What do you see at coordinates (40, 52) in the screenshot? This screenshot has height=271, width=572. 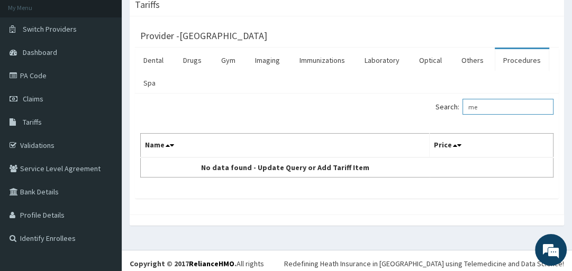 I see `span: Dashboard` at bounding box center [40, 52].